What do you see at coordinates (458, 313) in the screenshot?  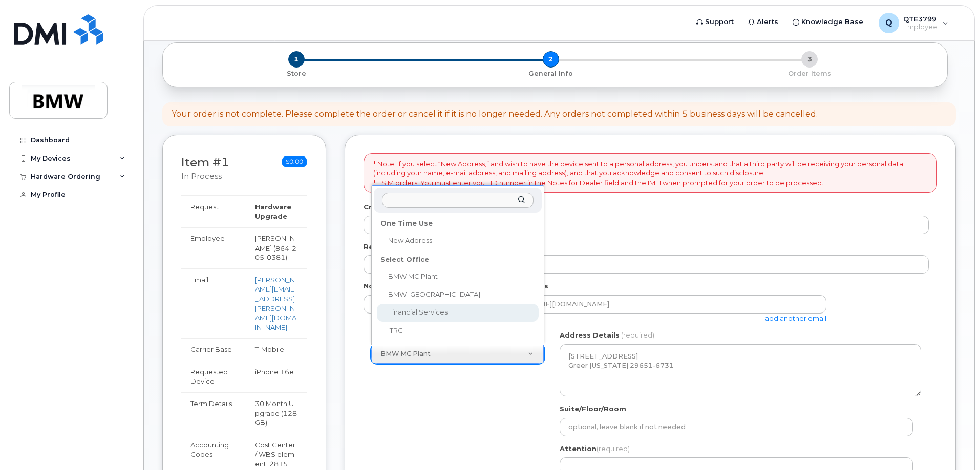 I see `div: Financial Services` at bounding box center [458, 313].